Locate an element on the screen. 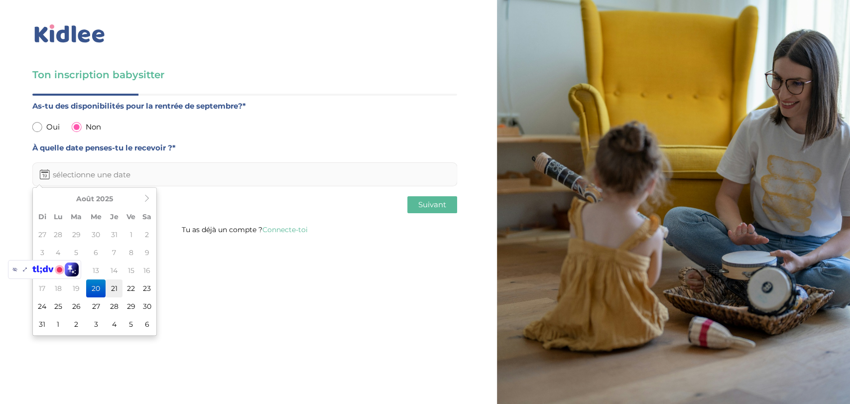 The width and height of the screenshot is (850, 404). td: 24 is located at coordinates (42, 306).